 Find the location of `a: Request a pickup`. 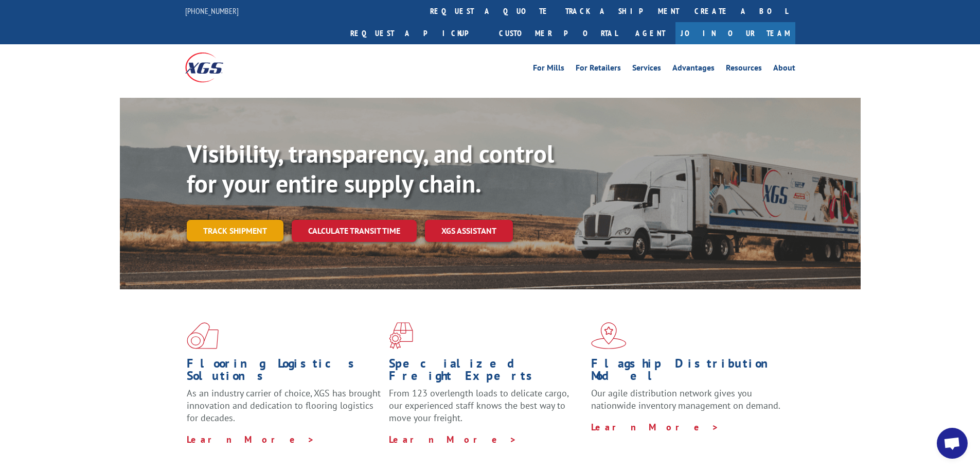

a: Request a pickup is located at coordinates (417, 33).